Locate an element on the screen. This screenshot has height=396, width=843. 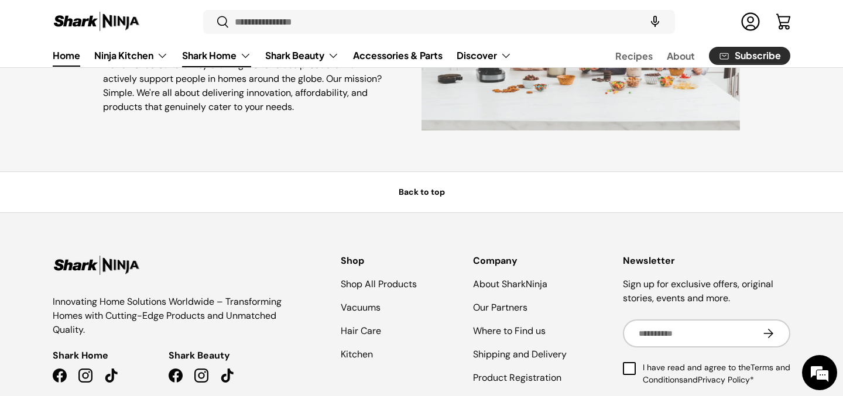
nav: Secondary is located at coordinates (689, 56).